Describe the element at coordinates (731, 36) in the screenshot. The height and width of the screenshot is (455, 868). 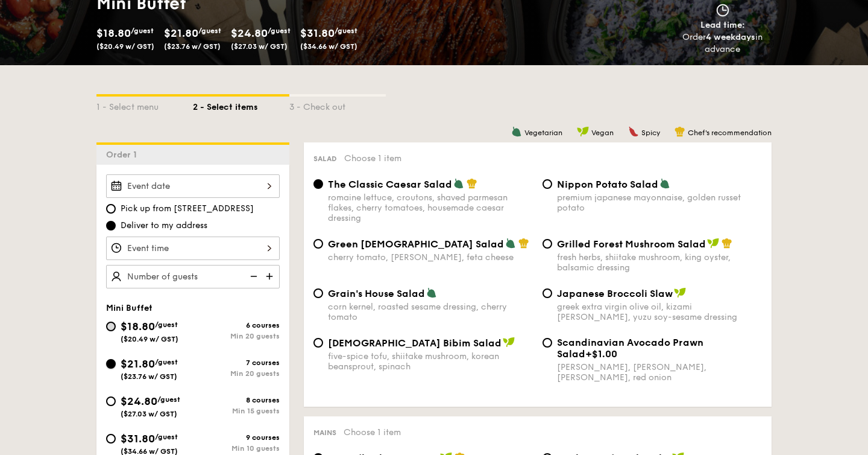
I see `strong: 4 weekdays` at that location.